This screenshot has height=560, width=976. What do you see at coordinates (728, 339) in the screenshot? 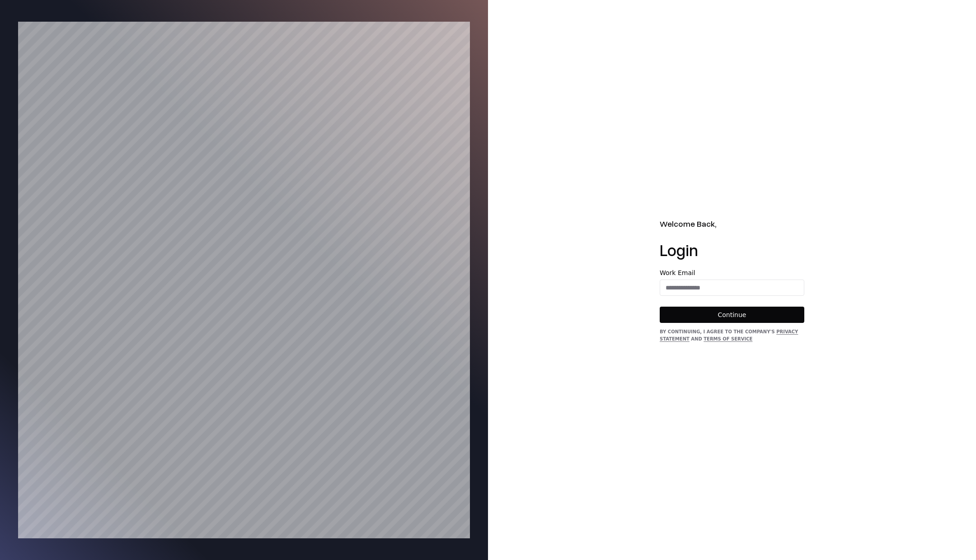
I see `a: Terms of Service` at bounding box center [728, 339].